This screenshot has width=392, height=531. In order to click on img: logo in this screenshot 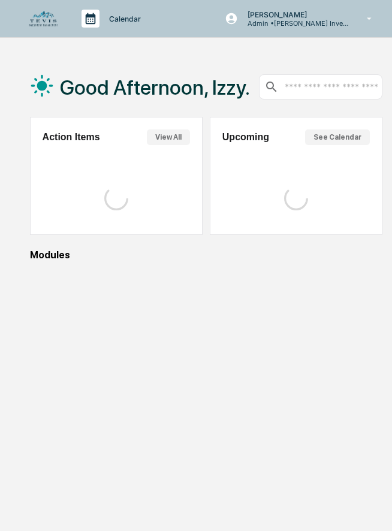, I will do `click(43, 19)`.